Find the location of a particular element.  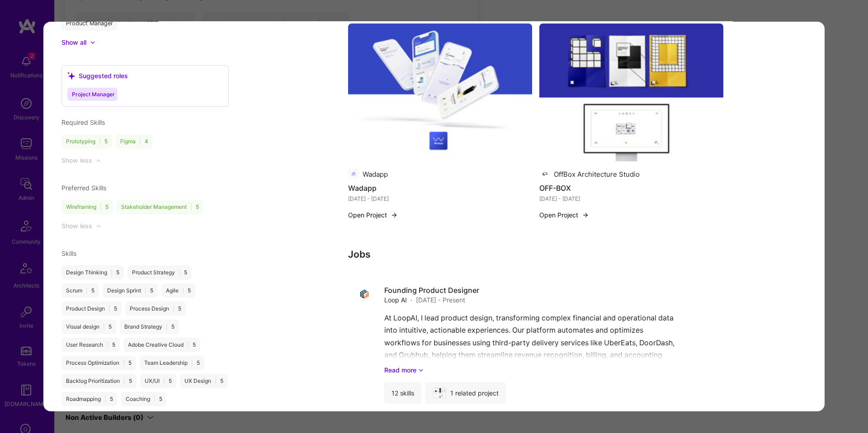

img: Loop AI is located at coordinates (439, 393).